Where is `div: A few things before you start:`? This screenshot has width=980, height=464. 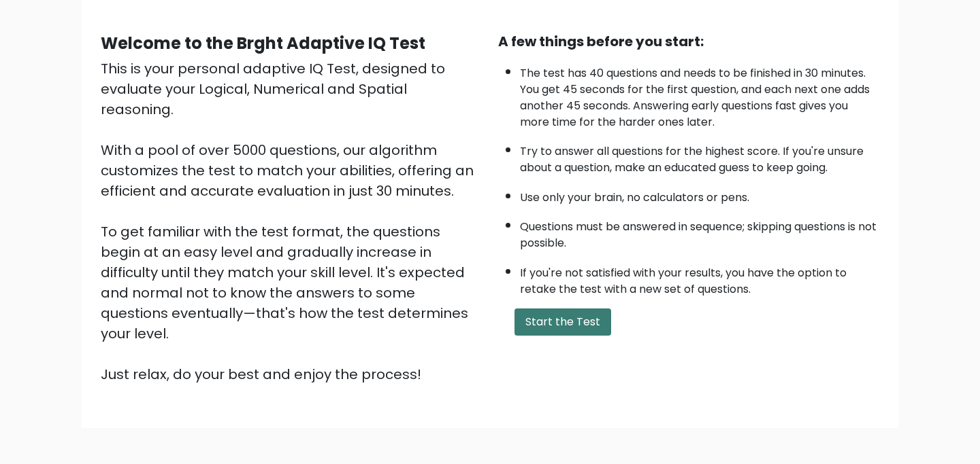 div: A few things before you start: is located at coordinates (689, 42).